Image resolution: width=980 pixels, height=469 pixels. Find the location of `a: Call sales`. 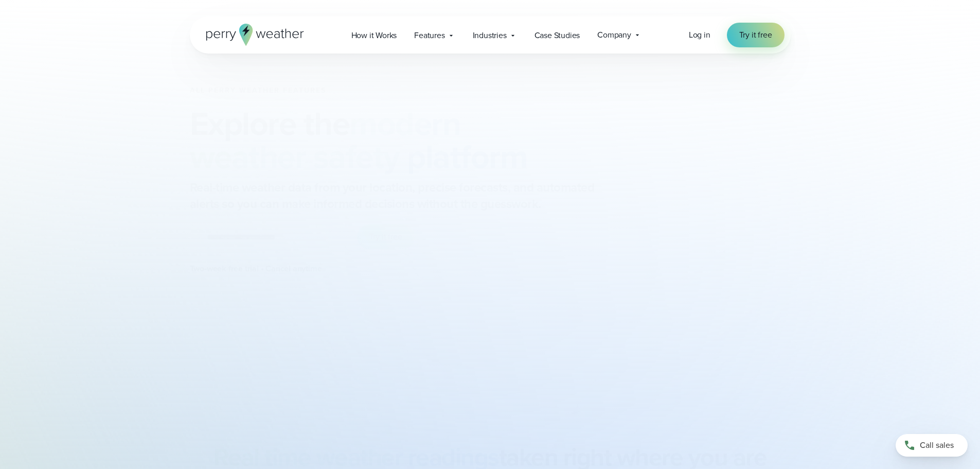

a: Call sales is located at coordinates (931, 445).